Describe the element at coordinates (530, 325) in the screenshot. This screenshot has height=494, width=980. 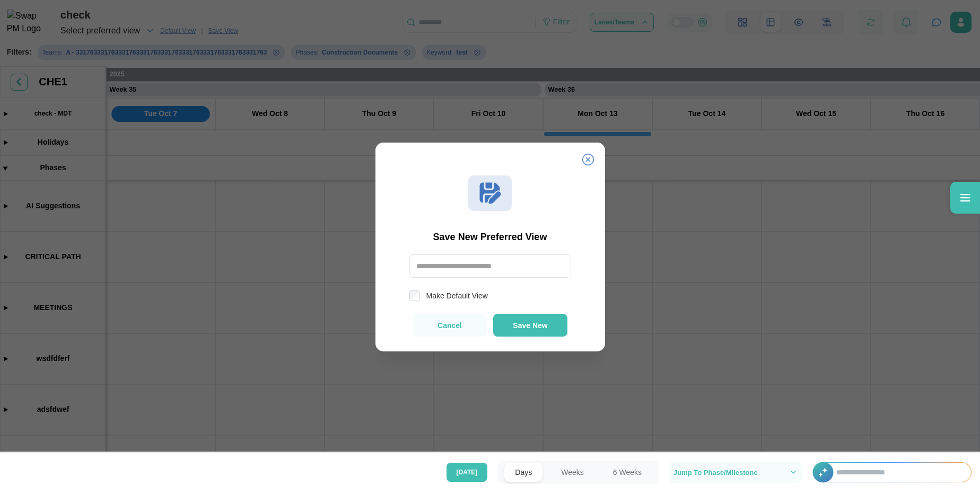
I see `span: Save New` at that location.